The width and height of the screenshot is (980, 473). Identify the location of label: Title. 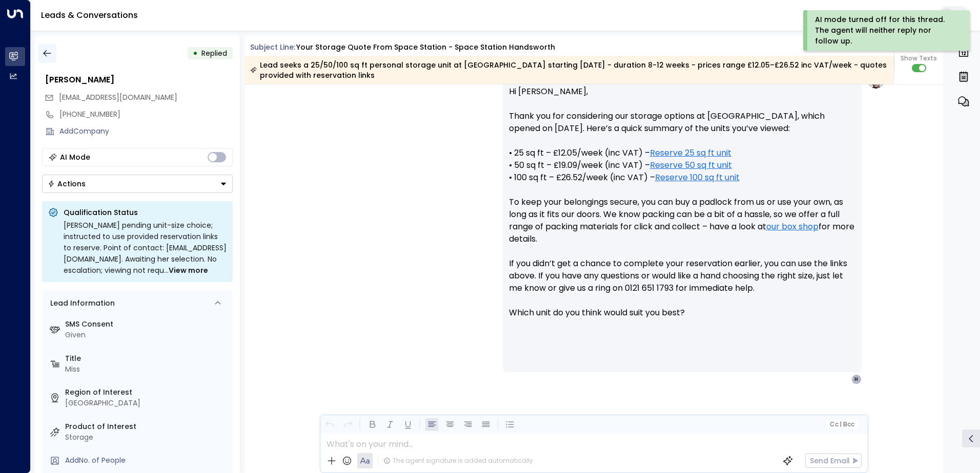
(147, 358).